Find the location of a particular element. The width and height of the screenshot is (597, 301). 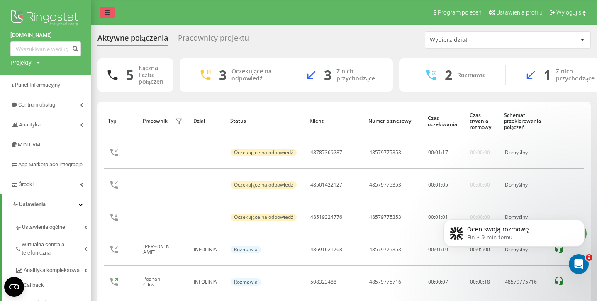

span: Poszukaj pomocy is located at coordinates (45, 202).